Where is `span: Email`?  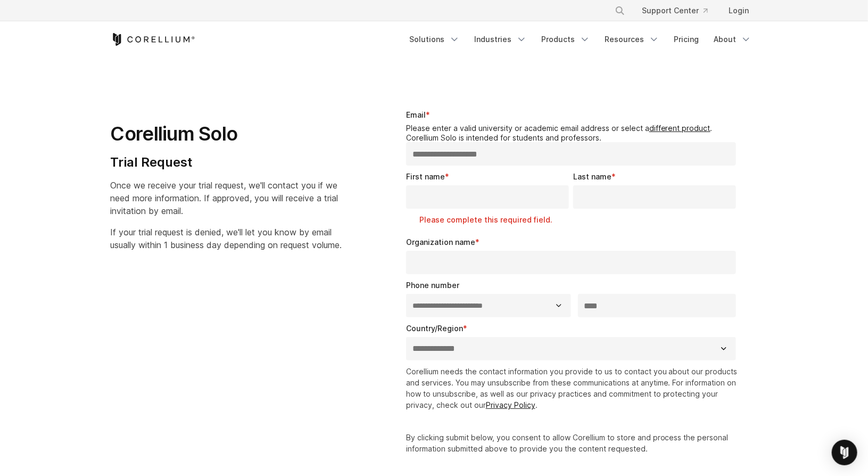 span: Email is located at coordinates (416, 115).